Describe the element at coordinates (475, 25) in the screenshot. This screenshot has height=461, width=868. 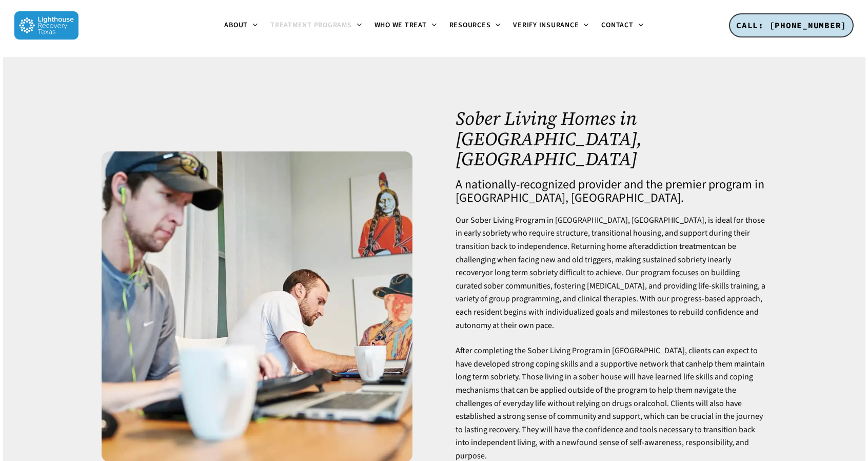
I see `a: Resources` at that location.